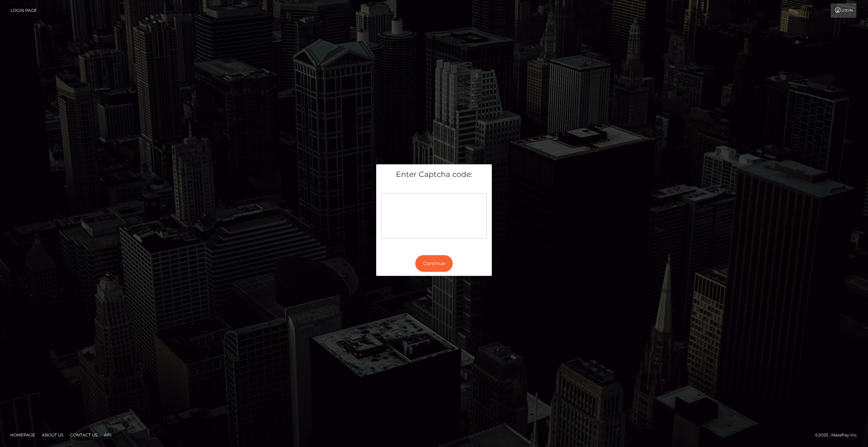  Describe the element at coordinates (844, 10) in the screenshot. I see `a: Login` at that location.